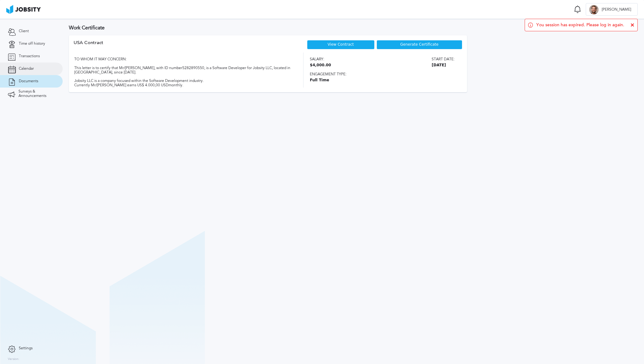  Describe the element at coordinates (580, 25) in the screenshot. I see `span: You session has expired. Please log in again.` at that location.